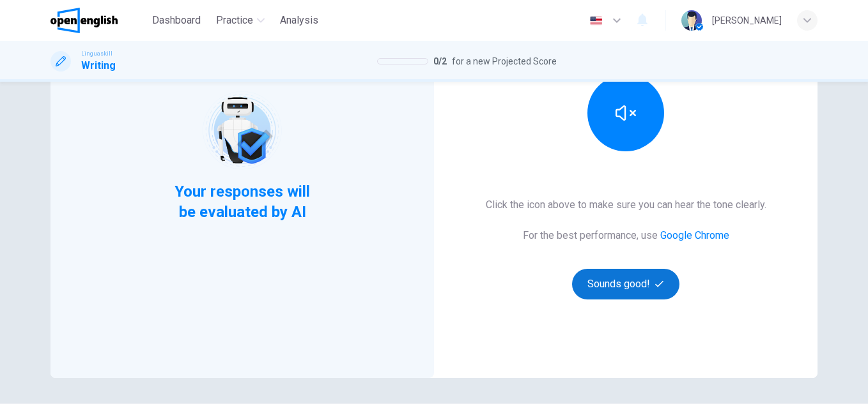 The height and width of the screenshot is (415, 868). What do you see at coordinates (626, 284) in the screenshot?
I see `button: Sounds good!` at bounding box center [626, 284].